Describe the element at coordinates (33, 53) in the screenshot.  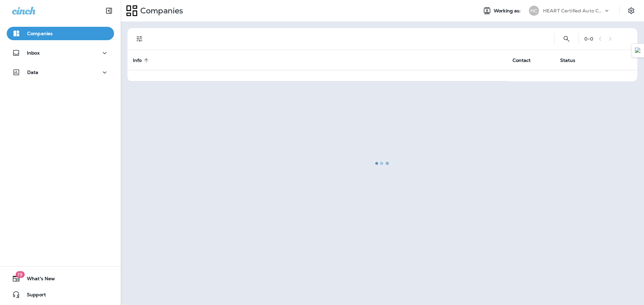
I see `p: Inbox` at that location.